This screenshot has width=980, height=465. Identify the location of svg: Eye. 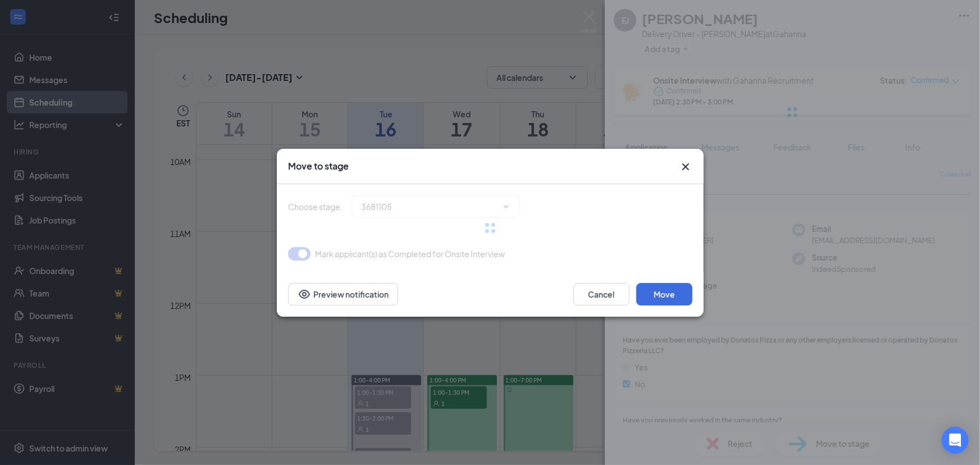
(304, 294).